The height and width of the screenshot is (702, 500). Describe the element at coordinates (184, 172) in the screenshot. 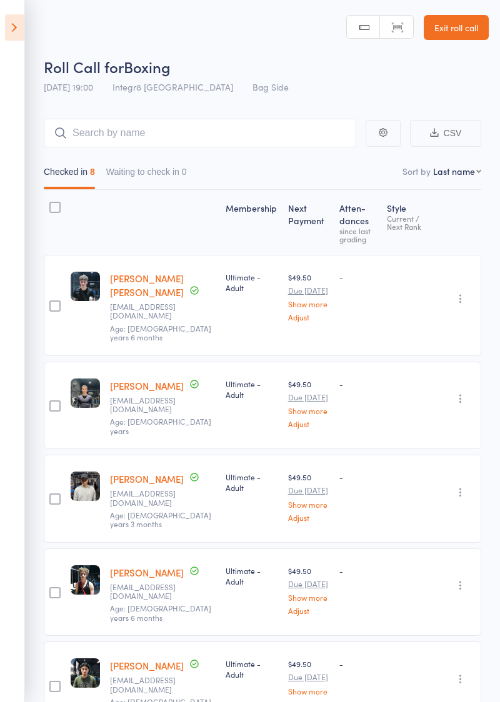

I see `div: 0` at that location.